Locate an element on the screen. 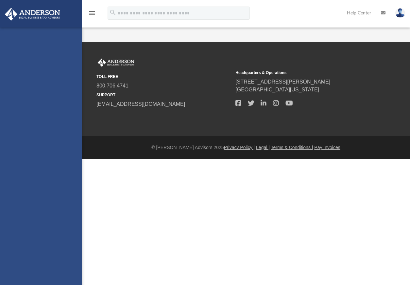 This screenshot has width=410, height=285. small: TOLL FREE is located at coordinates (164, 77).